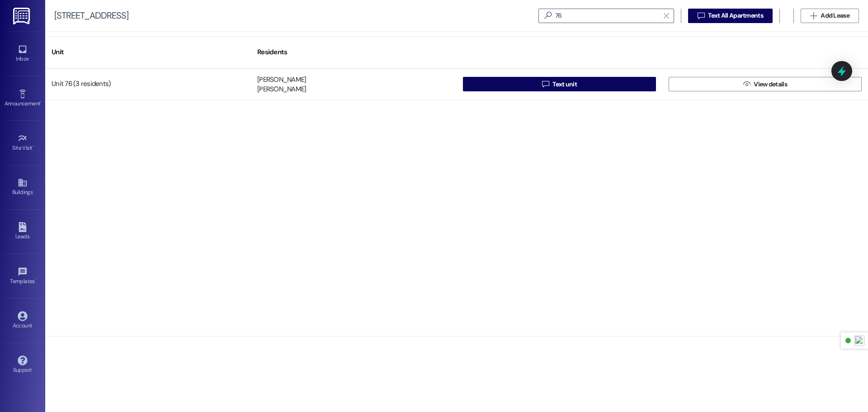 The width and height of the screenshot is (868, 412). Describe the element at coordinates (148, 84) in the screenshot. I see `div: Unit 76 (3 residents)` at that location.